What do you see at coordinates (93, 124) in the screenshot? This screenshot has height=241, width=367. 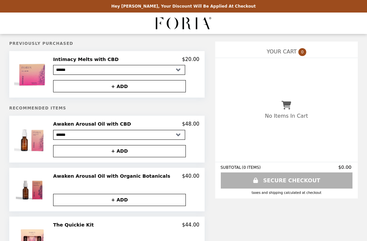 I see `h2: Awaken Arousal Oil with CBD` at bounding box center [93, 124].